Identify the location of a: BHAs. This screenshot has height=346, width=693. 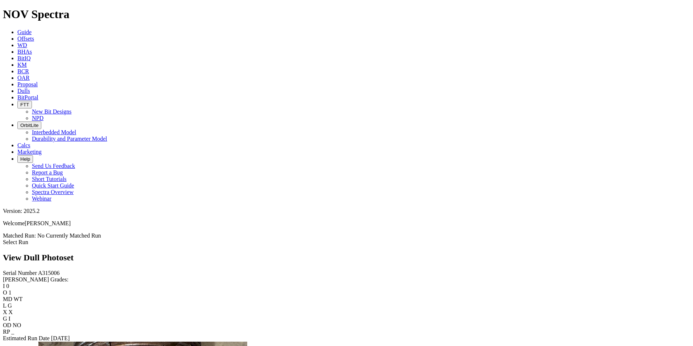
(25, 51).